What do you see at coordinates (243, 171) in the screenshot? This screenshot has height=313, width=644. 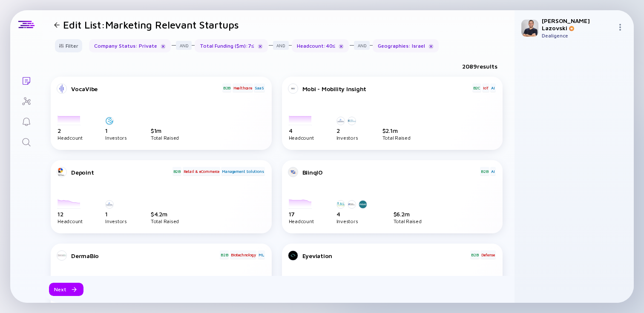 I see `div: Management Solutions` at bounding box center [243, 171].